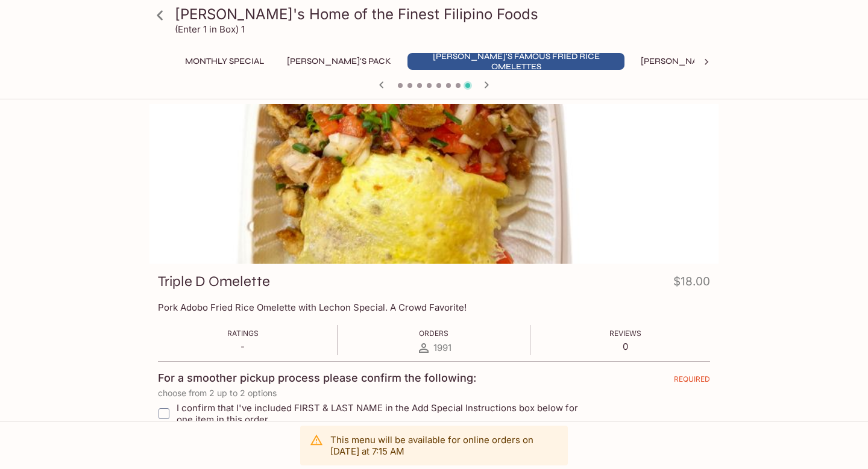  I want to click on div: Triple D Omelette, so click(434, 184).